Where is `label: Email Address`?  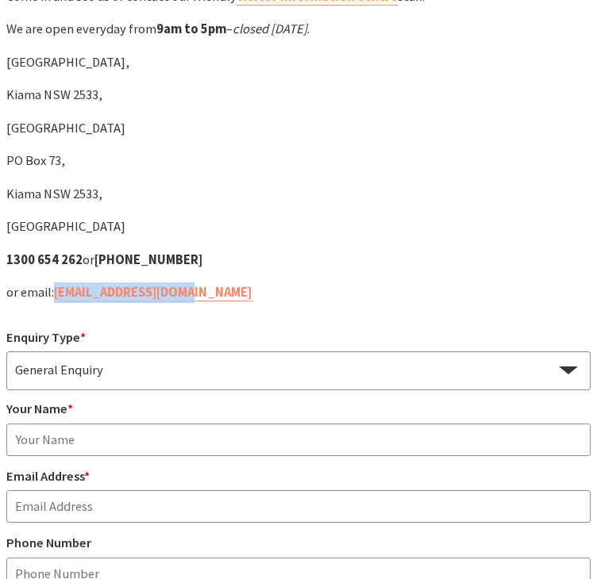
label: Email Address is located at coordinates (48, 476).